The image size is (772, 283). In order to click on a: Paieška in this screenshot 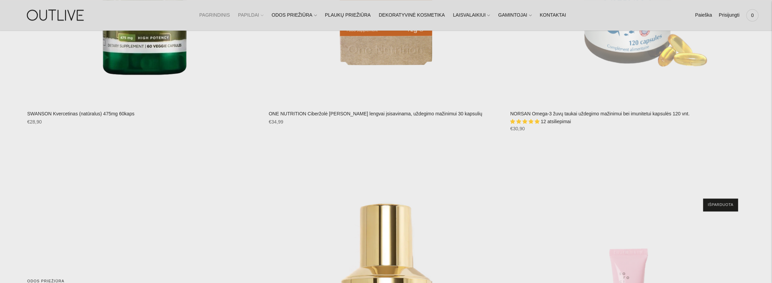, I will do `click(703, 15)`.